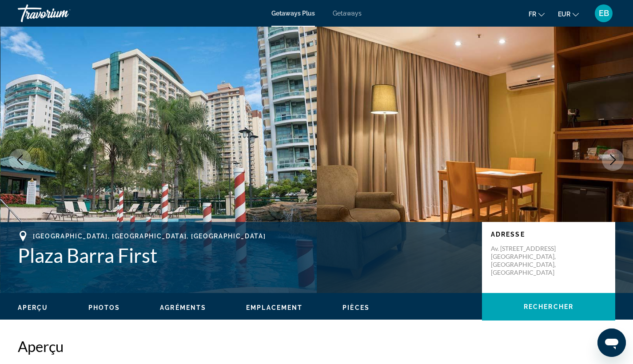 This screenshot has height=364, width=633. I want to click on button: Next image, so click(613, 160).